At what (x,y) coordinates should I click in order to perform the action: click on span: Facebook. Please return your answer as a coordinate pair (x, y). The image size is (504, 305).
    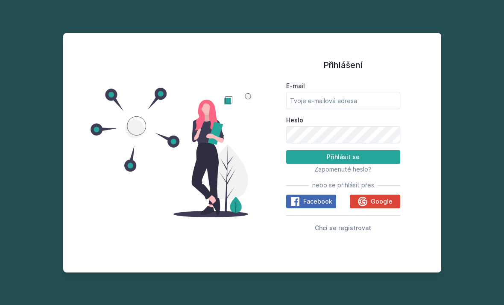
    Looking at the image, I should click on (318, 201).